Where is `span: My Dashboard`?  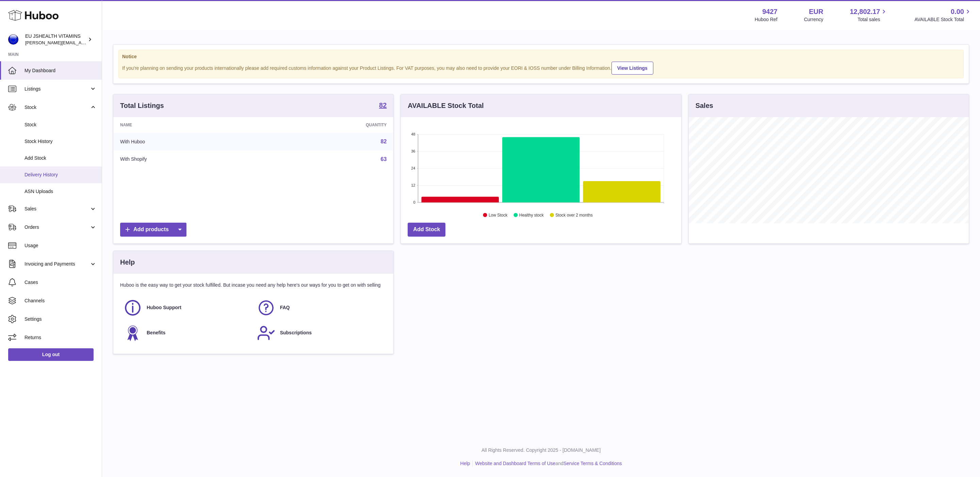
span: My Dashboard is located at coordinates (60, 70).